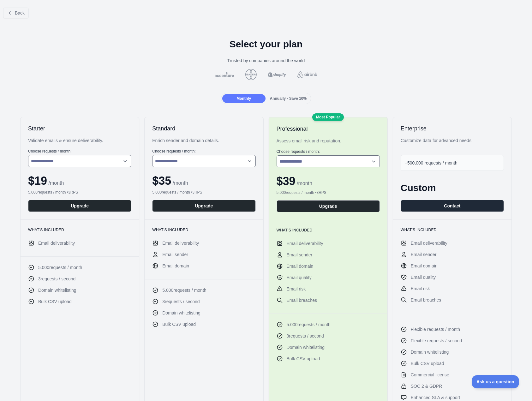  What do you see at coordinates (431, 163) in the screenshot?
I see `span: +500,000 requests / month` at bounding box center [431, 163].